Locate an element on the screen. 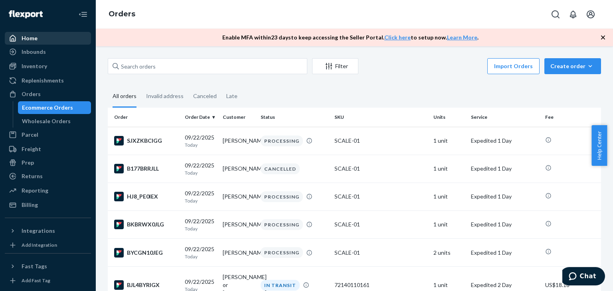 The height and width of the screenshot is (291, 613). a: Freight is located at coordinates (48, 149).